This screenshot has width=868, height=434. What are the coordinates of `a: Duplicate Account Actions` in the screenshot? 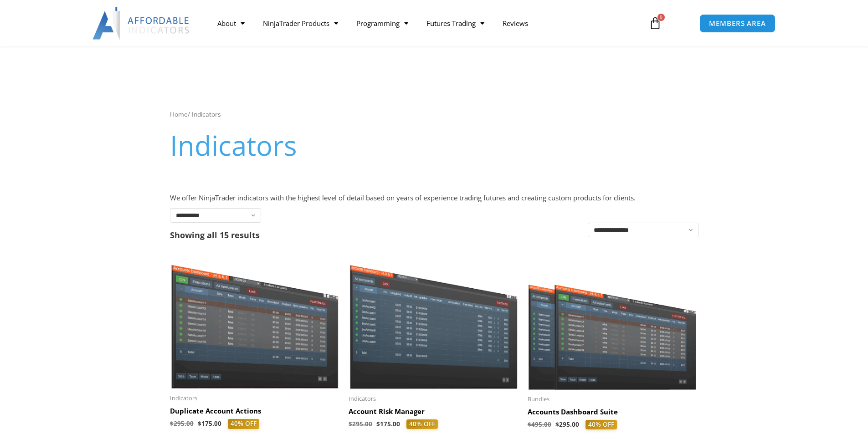 It's located at (255, 413).